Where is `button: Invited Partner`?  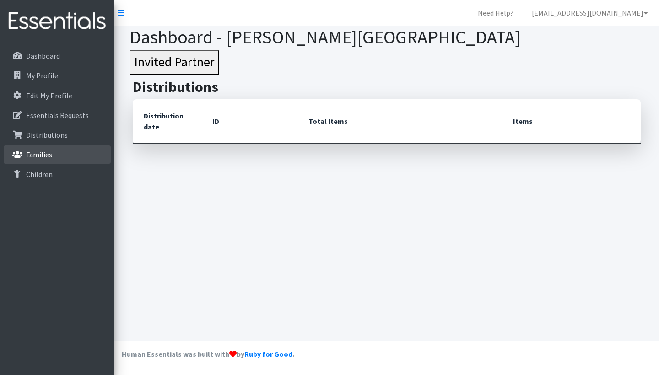
button: Invited Partner is located at coordinates (174, 62).